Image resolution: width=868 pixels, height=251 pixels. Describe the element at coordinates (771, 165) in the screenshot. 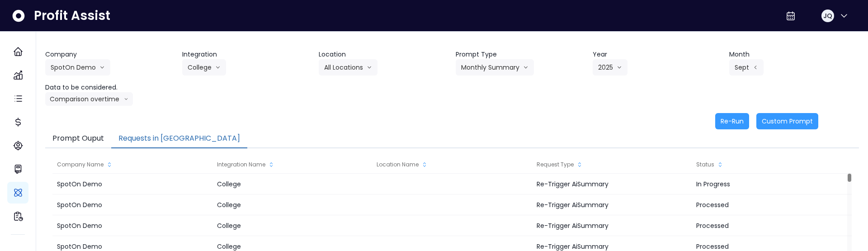

I see `div: Status` at that location.